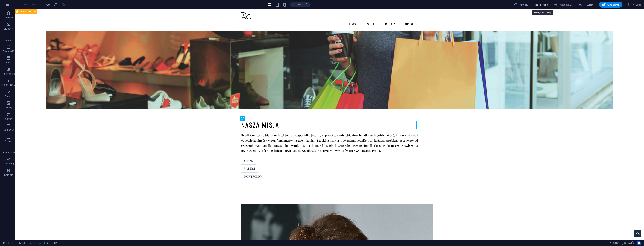 This screenshot has width=644, height=246. I want to click on button: AI Writer, so click(586, 5).